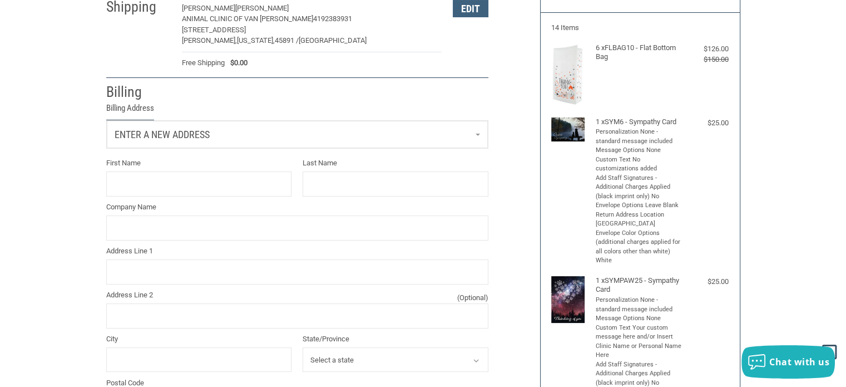 This screenshot has width=846, height=387. I want to click on label: Company Name, so click(297, 207).